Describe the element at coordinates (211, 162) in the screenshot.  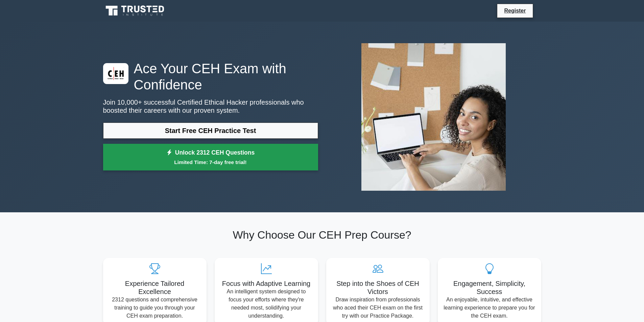
I see `small: Limited Time: 7-day free trial!` at that location.